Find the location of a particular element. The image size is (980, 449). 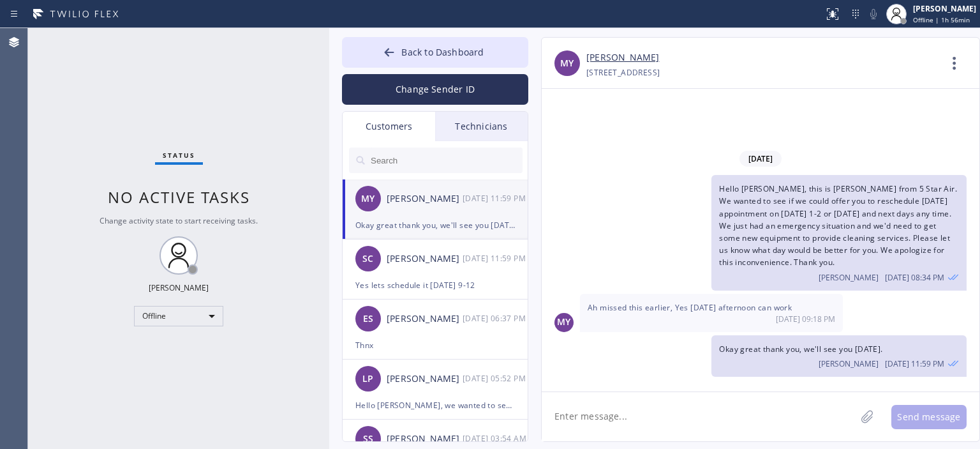

div: 08/22/2025 9:52 AM is located at coordinates (496, 378).